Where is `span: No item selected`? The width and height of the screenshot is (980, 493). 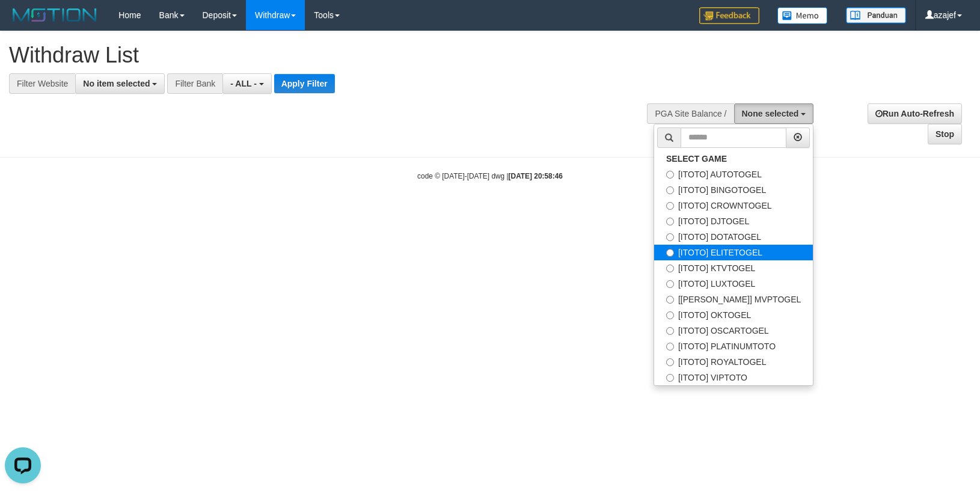 span: No item selected is located at coordinates (116, 84).